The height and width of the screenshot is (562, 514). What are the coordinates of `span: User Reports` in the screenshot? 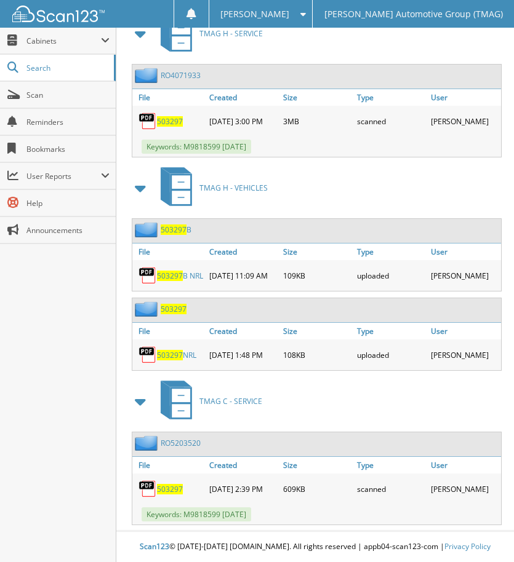 It's located at (63, 176).